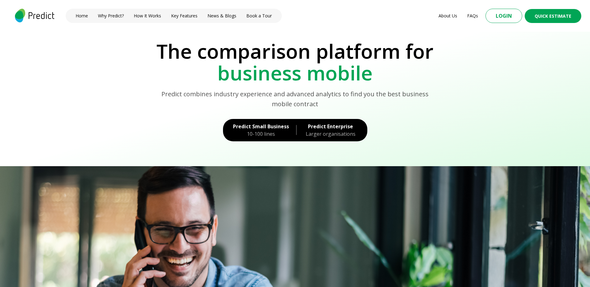 Image resolution: width=590 pixels, height=287 pixels. I want to click on a: FAQs, so click(472, 16).